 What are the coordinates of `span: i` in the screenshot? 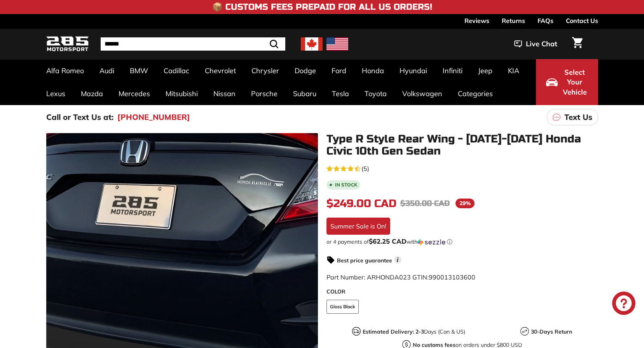 It's located at (398, 259).